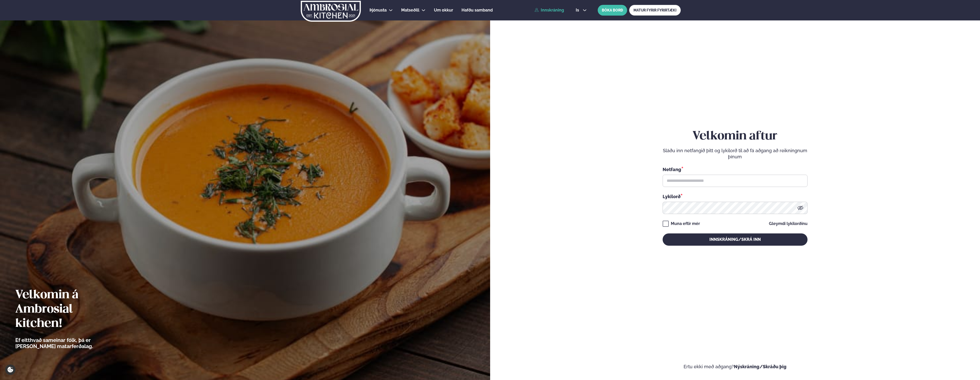 This screenshot has height=380, width=980. Describe the element at coordinates (735, 367) in the screenshot. I see `p: Ertu ekki með aðgang?` at that location.